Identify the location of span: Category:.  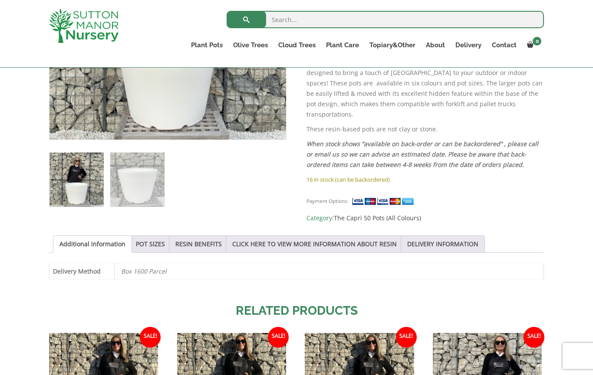
(425, 218).